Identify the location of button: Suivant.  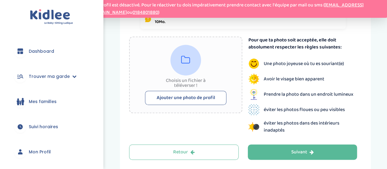
(303, 152).